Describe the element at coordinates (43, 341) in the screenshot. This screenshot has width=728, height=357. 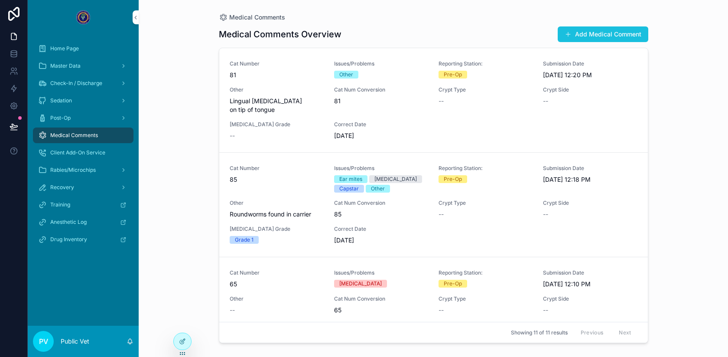
I see `span: PV` at that location.